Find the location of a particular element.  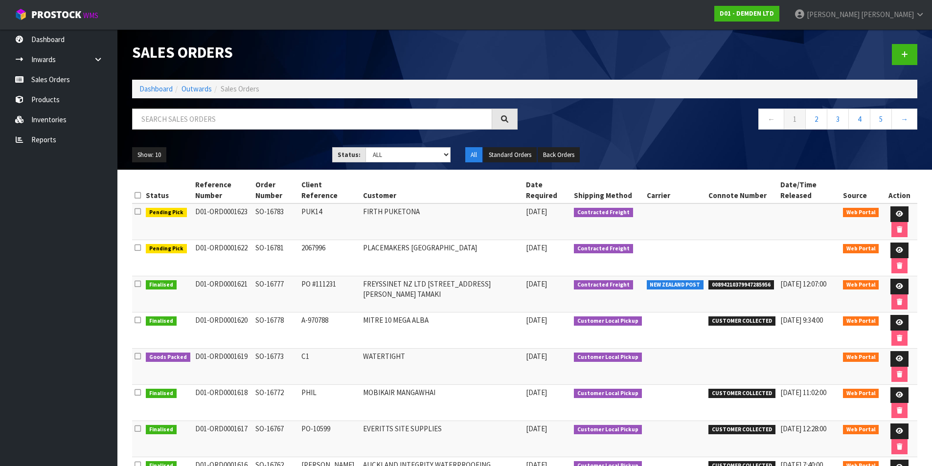

a: 3 is located at coordinates (837, 119).